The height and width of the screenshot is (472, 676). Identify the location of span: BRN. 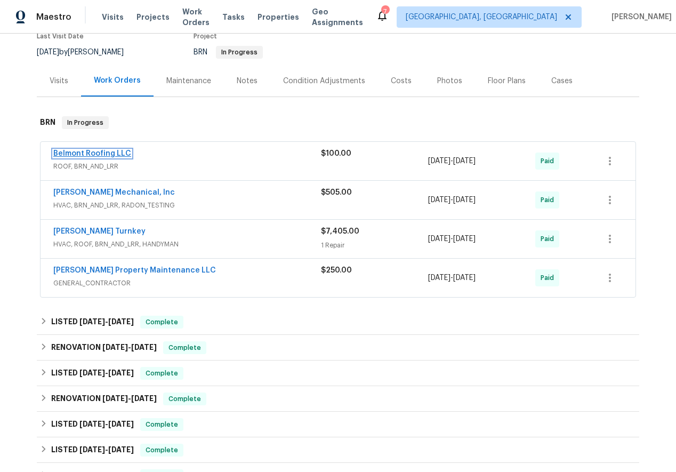
(228, 52).